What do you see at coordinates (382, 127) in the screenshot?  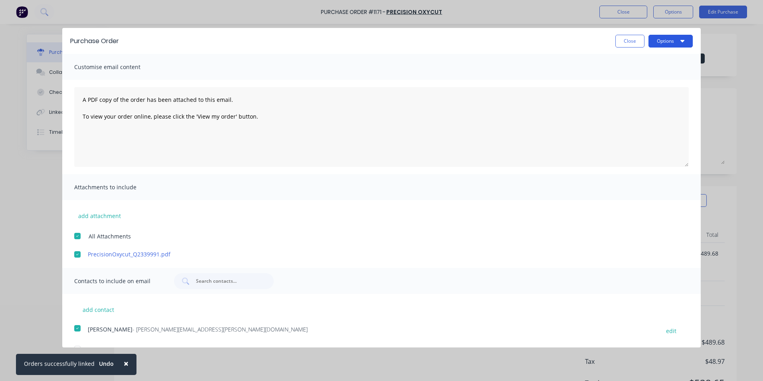 I see `textarea: A PDF copy of the order has been attached to this email. To view your order online, please click ...` at bounding box center [382, 127].